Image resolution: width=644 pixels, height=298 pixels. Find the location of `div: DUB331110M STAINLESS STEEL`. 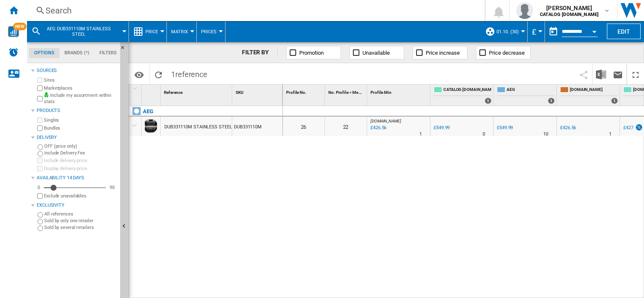

div: DUB331110M STAINLESS STEEL is located at coordinates (198, 127).